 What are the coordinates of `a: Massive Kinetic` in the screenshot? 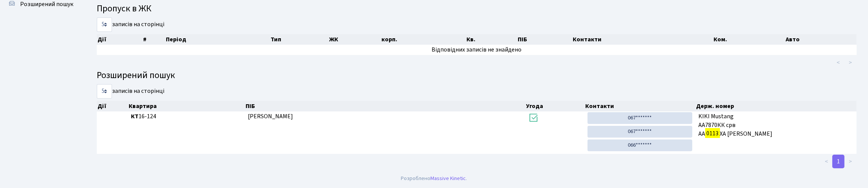 It's located at (448, 178).